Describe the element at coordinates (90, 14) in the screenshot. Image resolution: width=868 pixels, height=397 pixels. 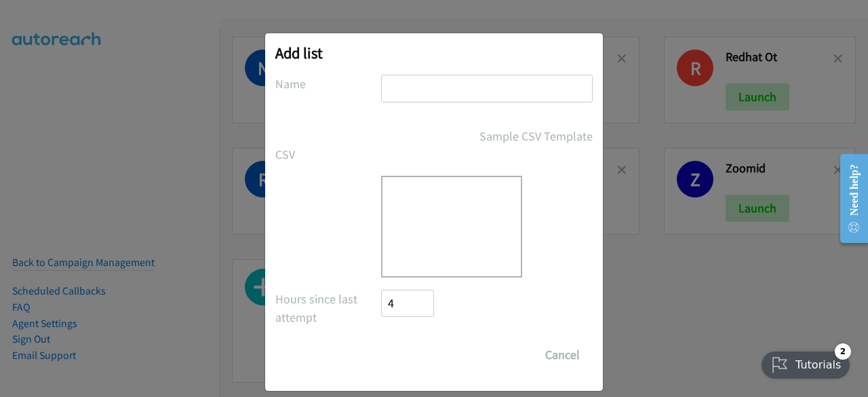
I see `upt-list-badge: 2` at that location.